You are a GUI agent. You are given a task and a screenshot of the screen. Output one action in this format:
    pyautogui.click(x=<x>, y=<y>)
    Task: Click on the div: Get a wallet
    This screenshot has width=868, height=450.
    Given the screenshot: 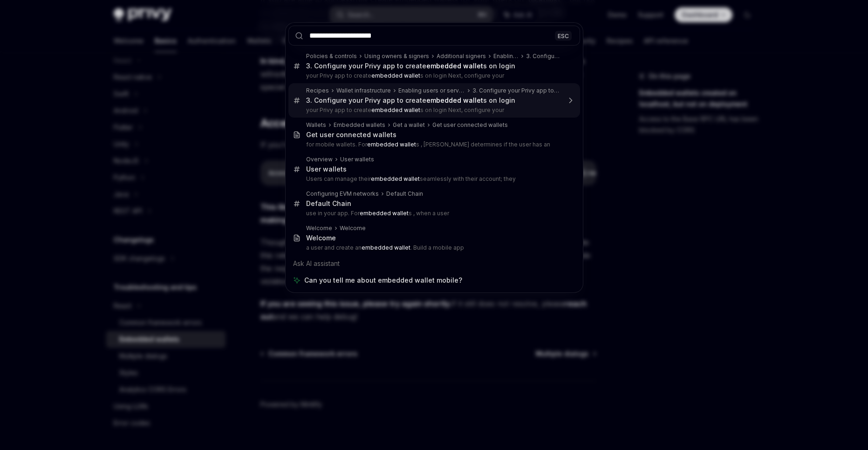 What is the action you would take?
    pyautogui.click(x=408, y=125)
    